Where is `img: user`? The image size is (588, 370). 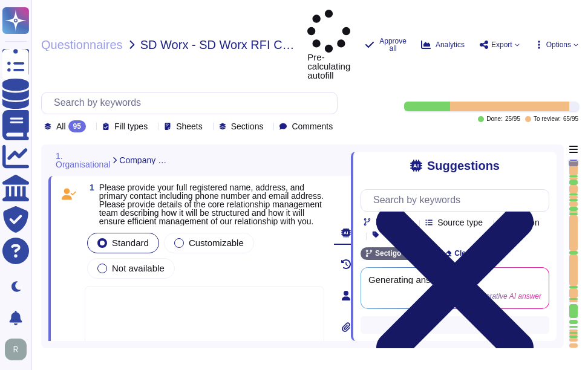 img: user is located at coordinates (16, 350).